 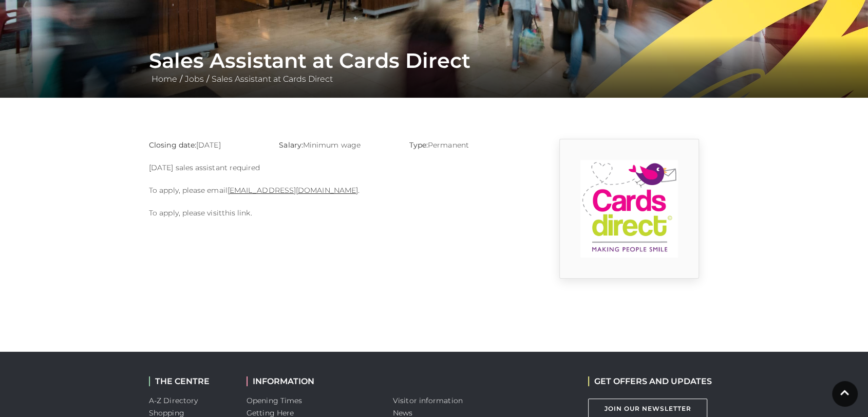 I want to click on a: Opening Times, so click(x=275, y=400).